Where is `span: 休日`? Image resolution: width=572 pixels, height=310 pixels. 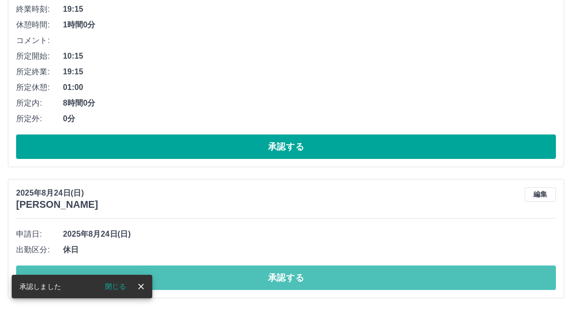
span: 休日 is located at coordinates (310, 250).